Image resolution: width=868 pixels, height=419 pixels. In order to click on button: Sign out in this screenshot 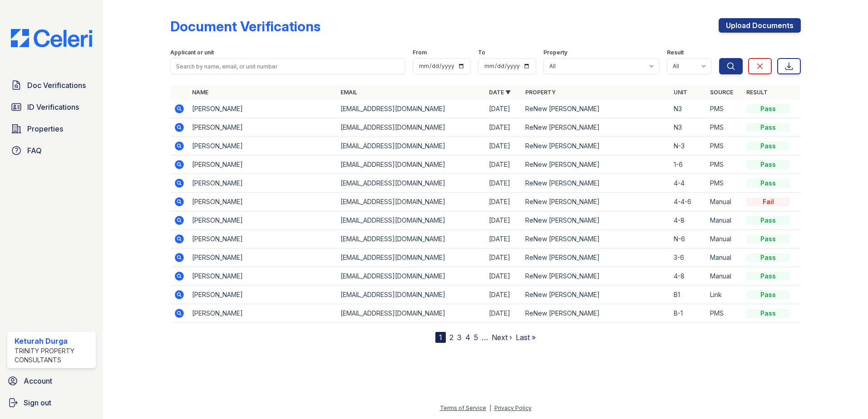, I will do `click(51, 403)`.